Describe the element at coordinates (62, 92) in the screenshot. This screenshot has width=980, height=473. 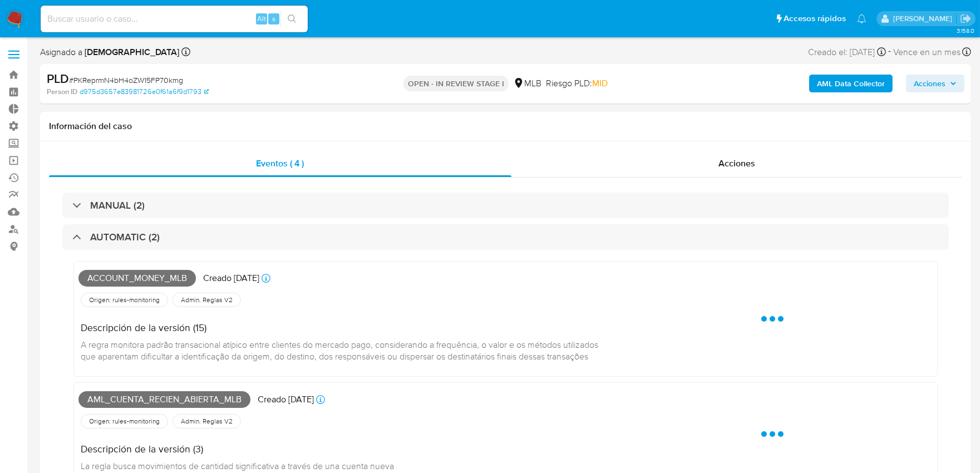
I see `b: Person ID` at that location.